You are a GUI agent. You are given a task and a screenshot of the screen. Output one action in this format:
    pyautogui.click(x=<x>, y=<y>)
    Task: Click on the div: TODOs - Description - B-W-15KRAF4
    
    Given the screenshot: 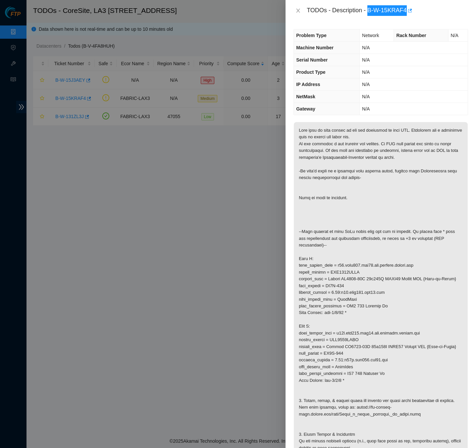 What is the action you would take?
    pyautogui.click(x=387, y=11)
    